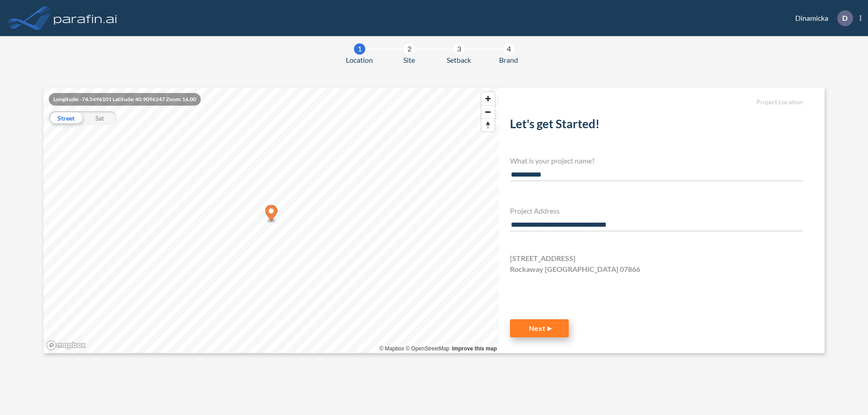 This screenshot has height=415, width=868. What do you see at coordinates (99, 118) in the screenshot?
I see `div: Sat` at bounding box center [99, 118].